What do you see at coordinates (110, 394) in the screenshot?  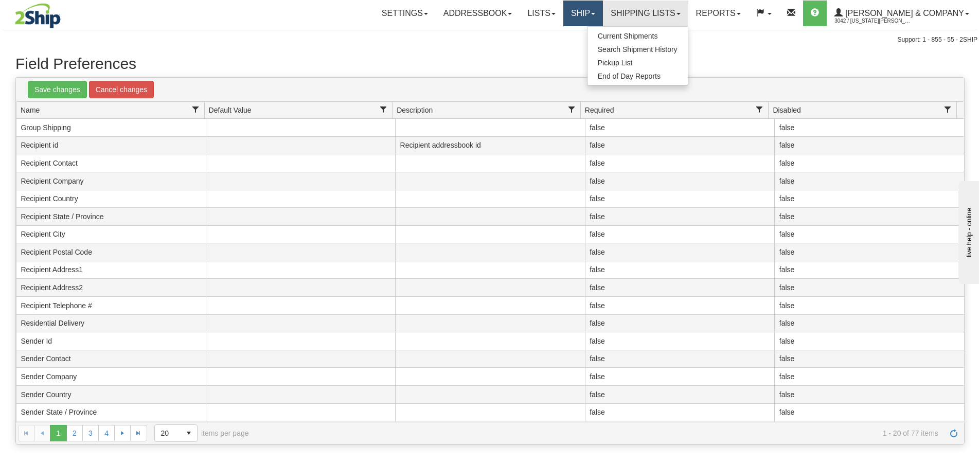 I see `td: Sender Country` at bounding box center [110, 394].